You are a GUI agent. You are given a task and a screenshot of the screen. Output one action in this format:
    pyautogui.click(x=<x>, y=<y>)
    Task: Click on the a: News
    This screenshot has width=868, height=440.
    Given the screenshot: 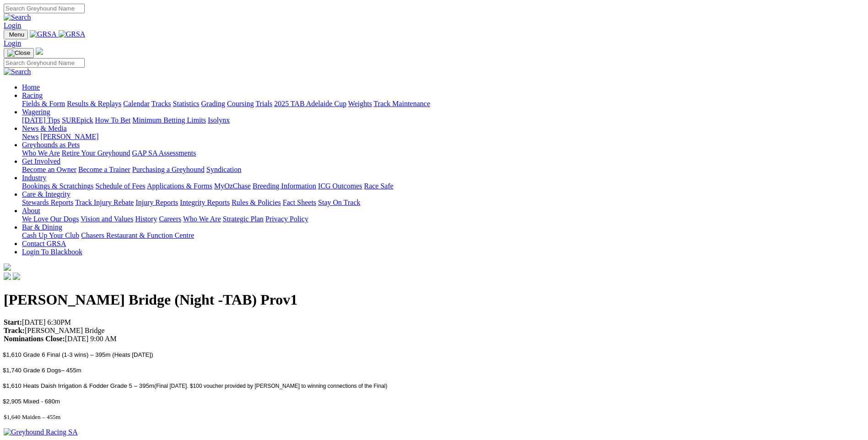 What is the action you would take?
    pyautogui.click(x=30, y=136)
    